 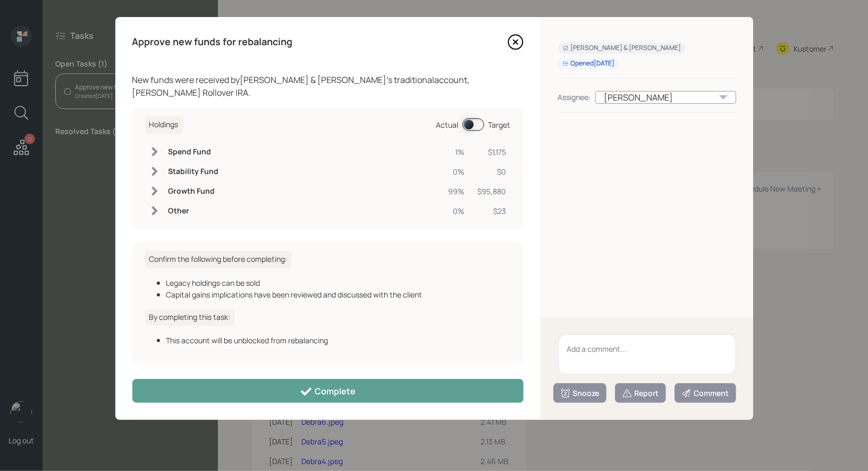 I want to click on h6: Growth Fund, so click(x=194, y=191).